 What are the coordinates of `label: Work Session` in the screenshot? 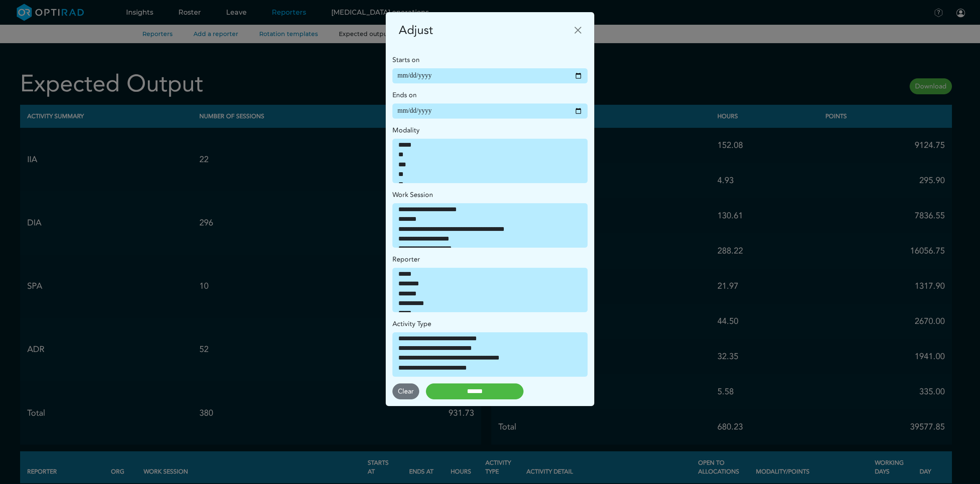 It's located at (412, 195).